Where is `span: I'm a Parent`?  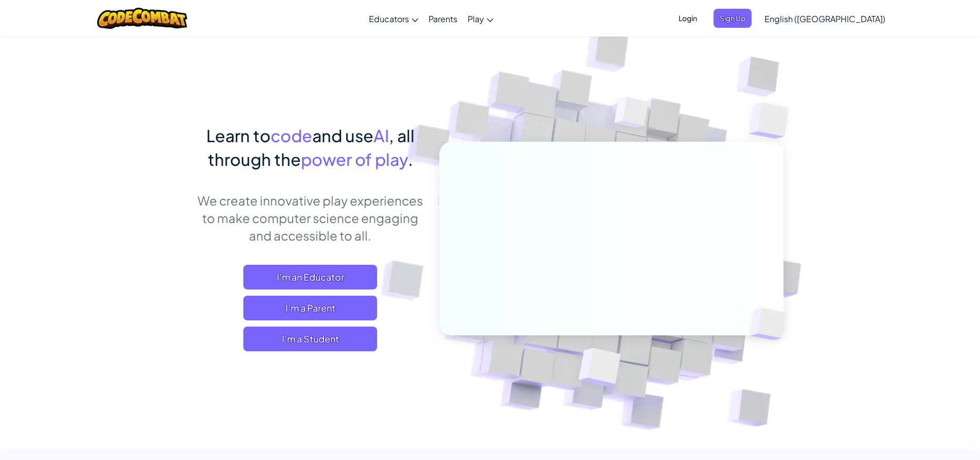
span: I'm a Parent is located at coordinates (310, 308).